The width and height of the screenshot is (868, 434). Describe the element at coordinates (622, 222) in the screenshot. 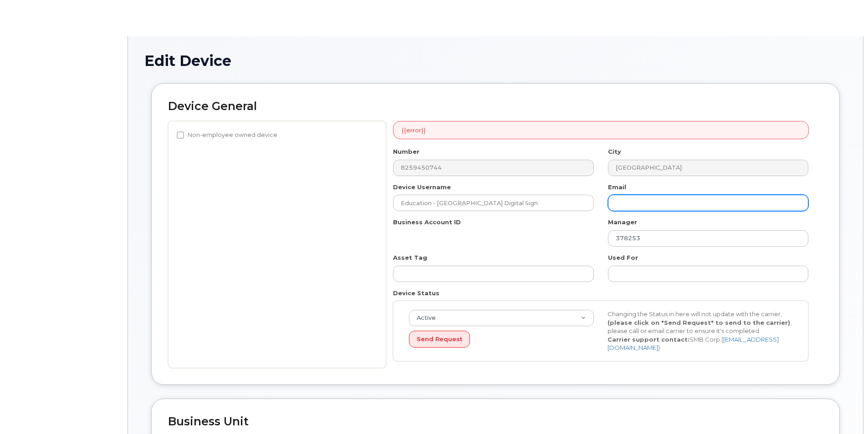

I see `label: Manager` at that location.